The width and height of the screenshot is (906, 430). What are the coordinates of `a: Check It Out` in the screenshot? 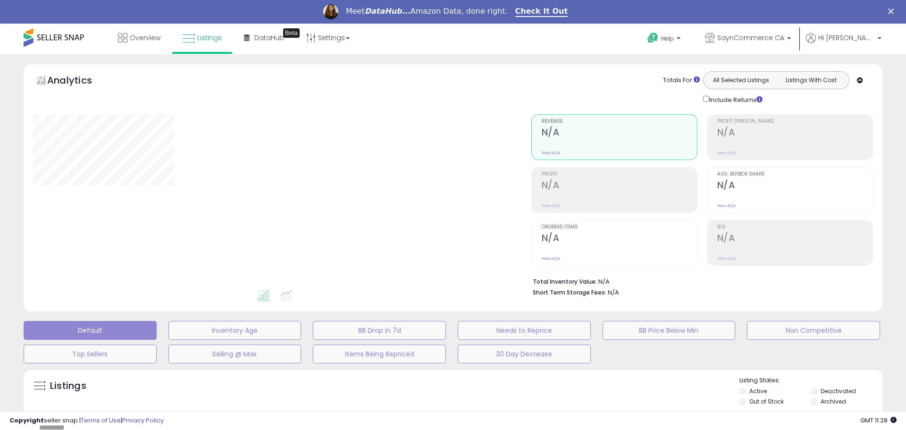 It's located at (542, 12).